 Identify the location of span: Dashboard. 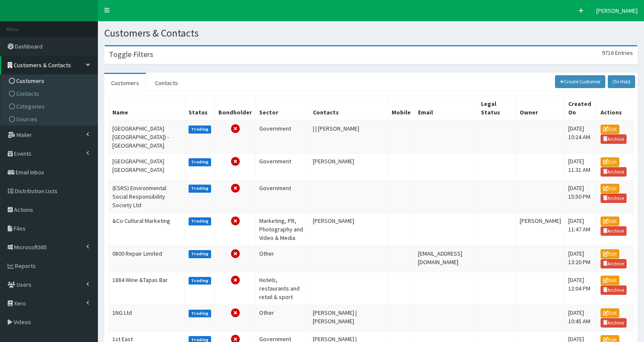
(29, 47).